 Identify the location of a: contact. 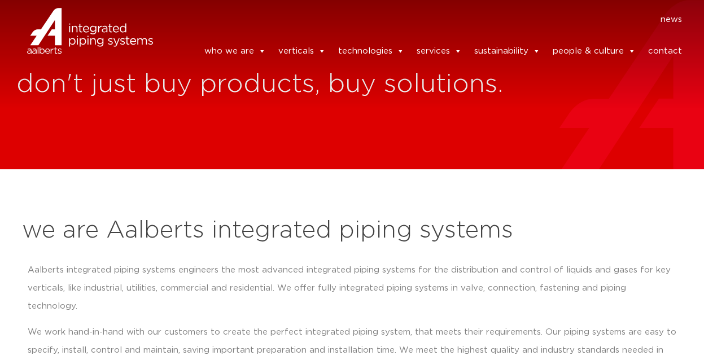
(665, 51).